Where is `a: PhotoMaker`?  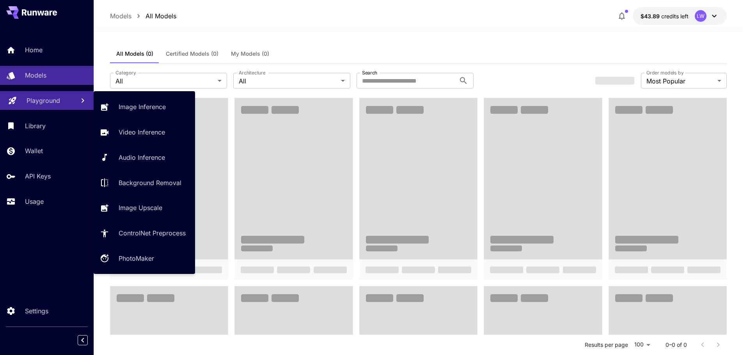 a: PhotoMaker is located at coordinates (144, 259).